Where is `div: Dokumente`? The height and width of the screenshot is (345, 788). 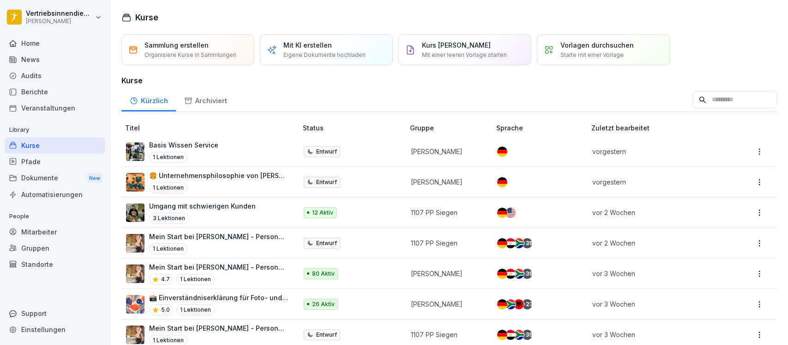 div: Dokumente is located at coordinates (55, 178).